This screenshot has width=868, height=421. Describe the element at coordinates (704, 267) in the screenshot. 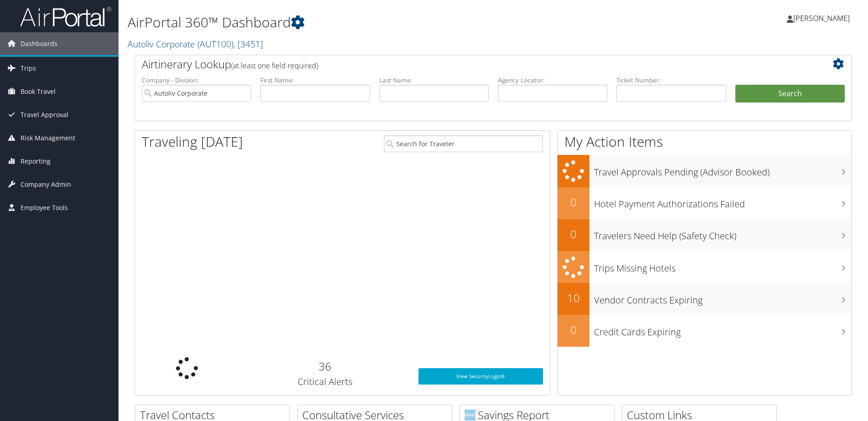

I see `a: Trips Missing Hotels` at that location.